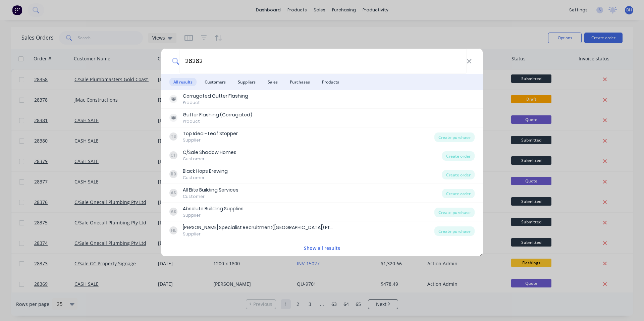 The height and width of the screenshot is (321, 644). Describe the element at coordinates (322, 248) in the screenshot. I see `button: Show all results` at that location.